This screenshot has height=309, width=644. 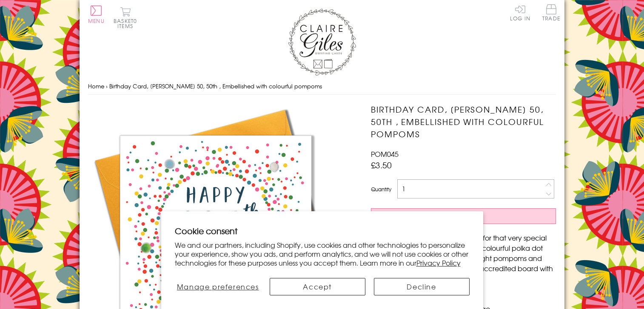 What do you see at coordinates (317, 287) in the screenshot?
I see `button: Accept` at bounding box center [317, 287].